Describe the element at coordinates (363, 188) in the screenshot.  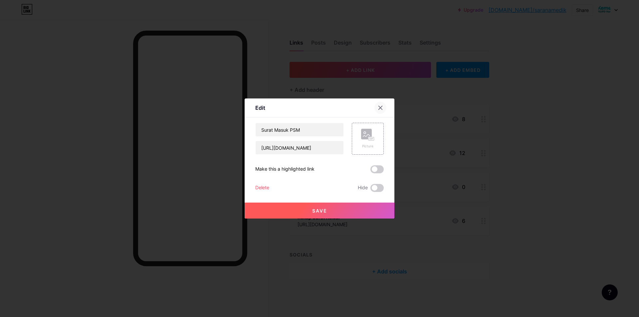
I see `span: Hide` at that location.